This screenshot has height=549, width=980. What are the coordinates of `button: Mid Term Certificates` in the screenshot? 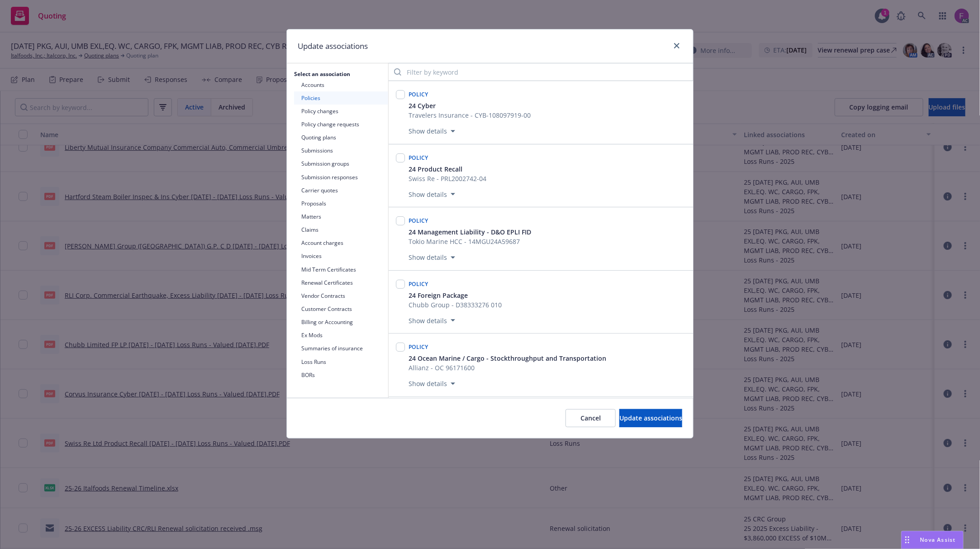 It's located at (341, 270).